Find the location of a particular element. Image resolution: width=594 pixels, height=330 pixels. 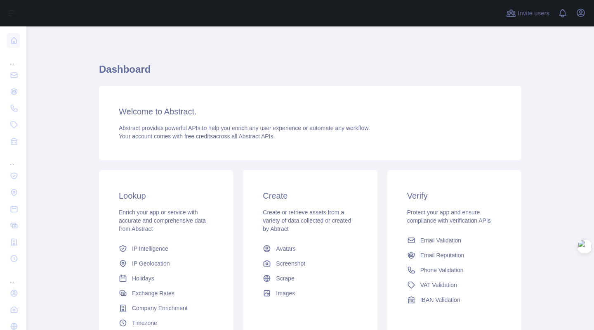

a: Email Validation is located at coordinates (454, 240).